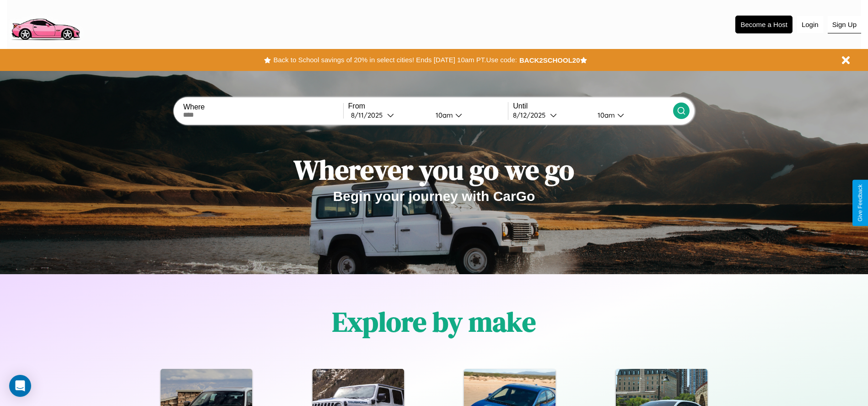 This screenshot has width=868, height=406. Describe the element at coordinates (844, 25) in the screenshot. I see `button: Sign Up` at that location.